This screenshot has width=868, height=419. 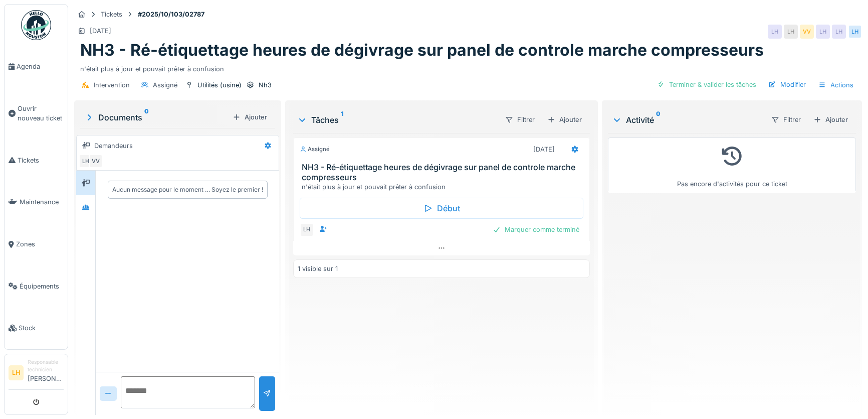 I want to click on a: Stock, so click(x=36, y=328).